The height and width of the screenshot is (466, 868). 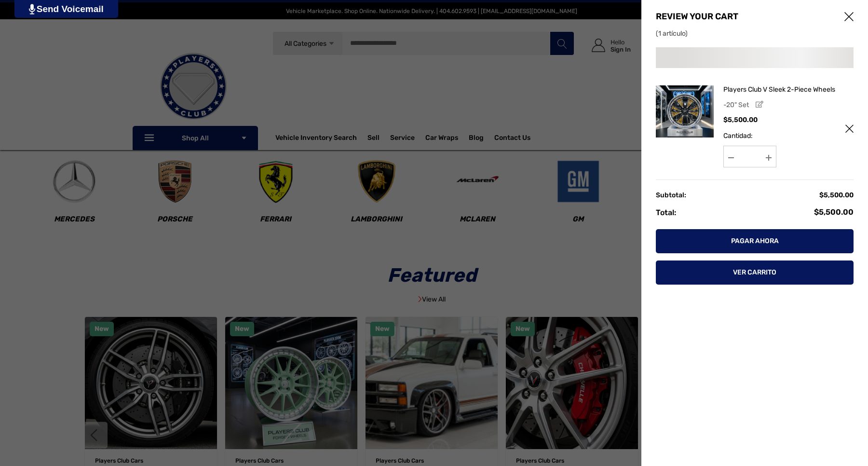 I want to click on a: Ver carrito, so click(x=755, y=273).